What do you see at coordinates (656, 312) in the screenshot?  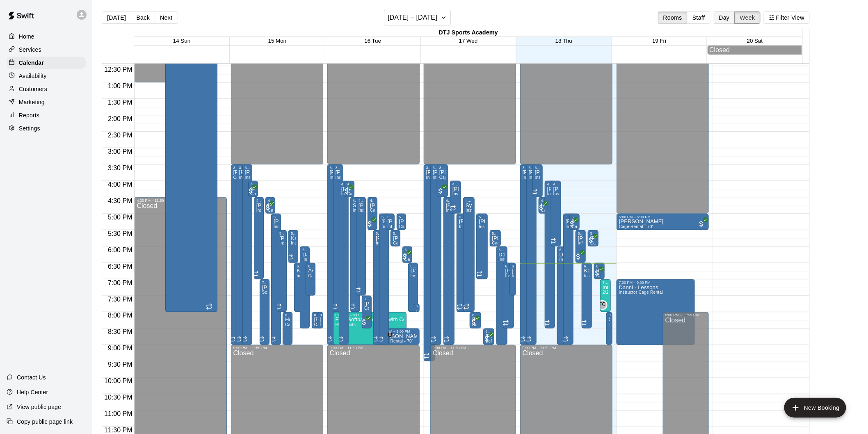 I see `div: 7:00 PM – 9:00 PM: Danni - Lessons` at bounding box center [656, 312].